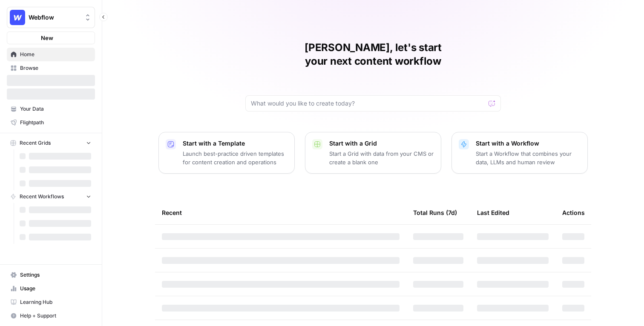  Describe the element at coordinates (51, 197) in the screenshot. I see `button: Recent Workflows` at that location.